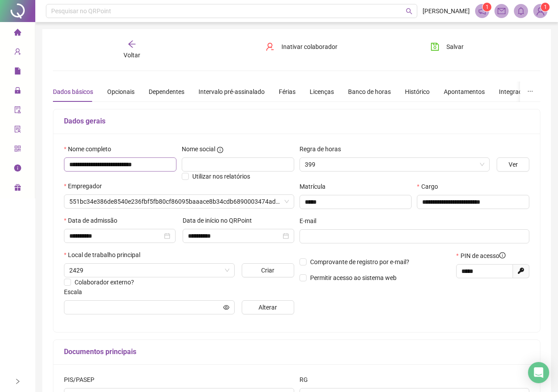  Describe the element at coordinates (353, 278) in the screenshot. I see `span: Permitir acesso ao sistema web` at that location.